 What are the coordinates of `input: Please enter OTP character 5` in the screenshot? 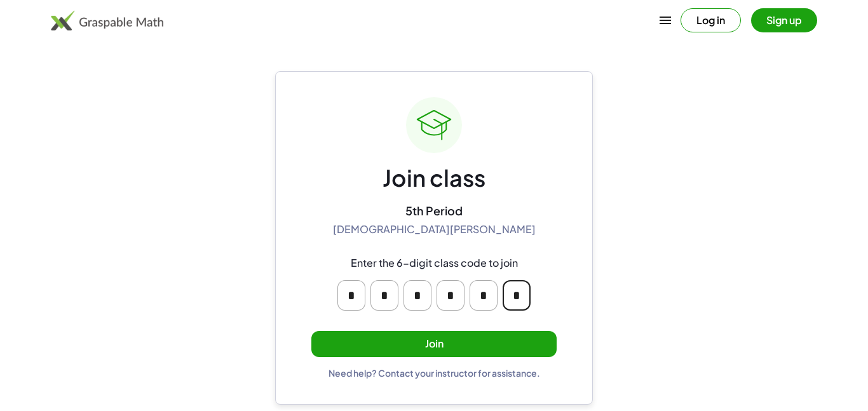 It's located at (484, 296).